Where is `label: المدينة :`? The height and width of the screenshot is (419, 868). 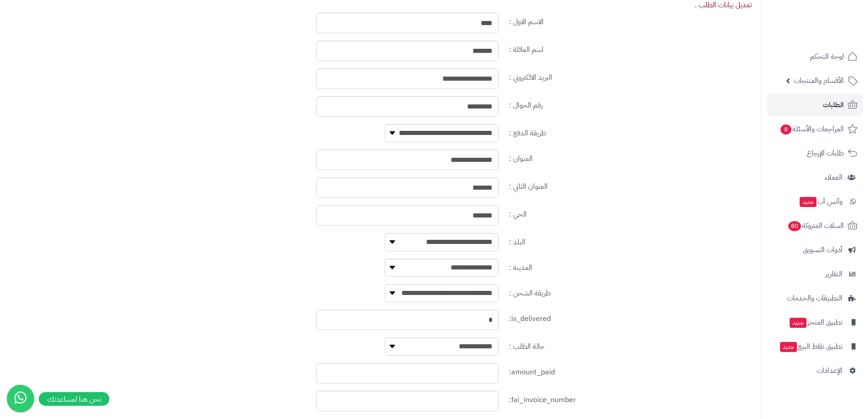 label: المدينة : is located at coordinates (630, 265).